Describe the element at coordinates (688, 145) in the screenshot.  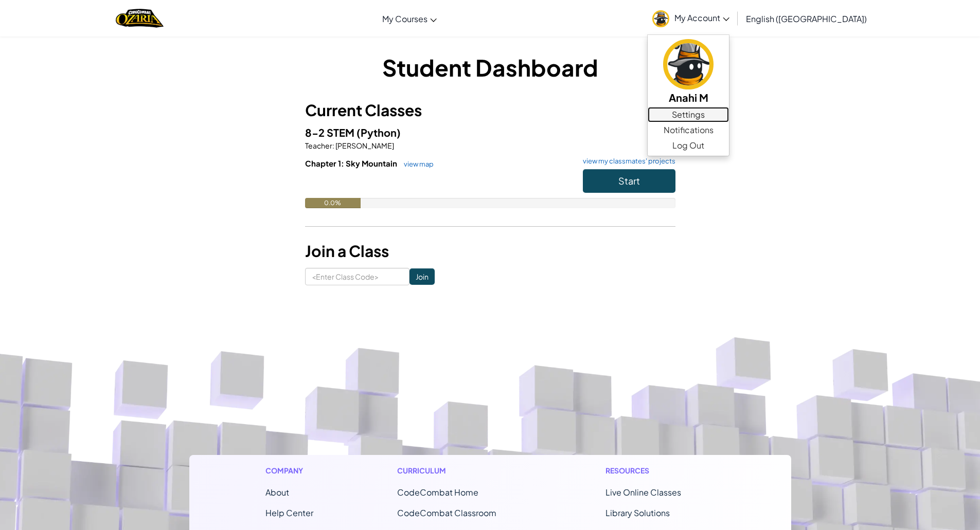
I see `a: Log Out` at that location.